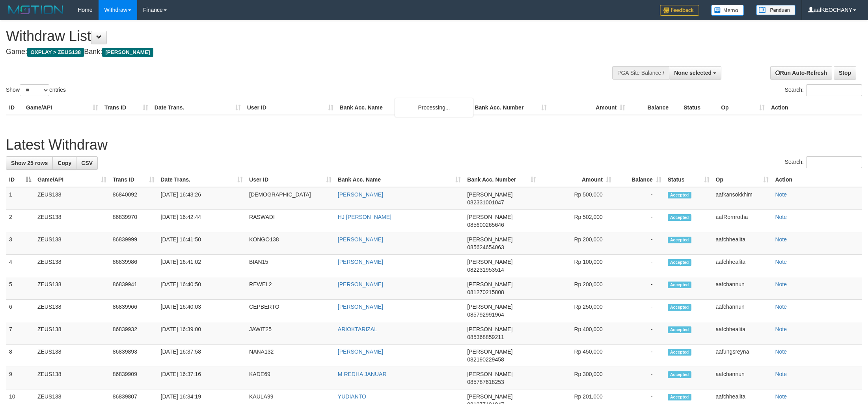 The image size is (868, 404). What do you see at coordinates (577, 221) in the screenshot?
I see `td: Rp 502,000` at bounding box center [577, 221].